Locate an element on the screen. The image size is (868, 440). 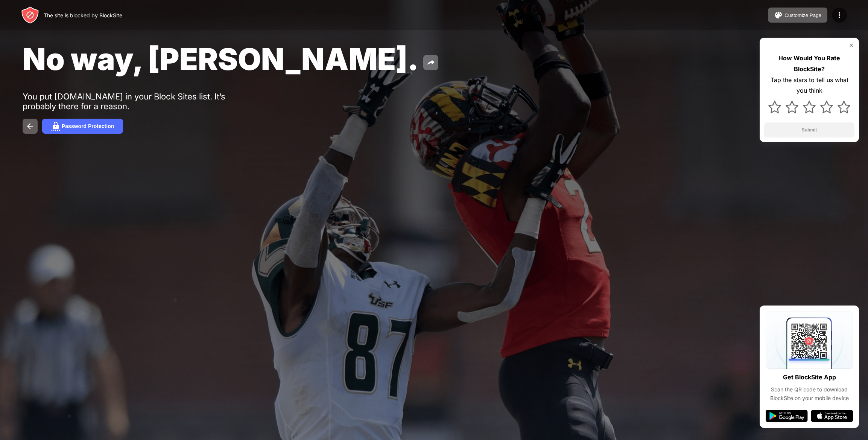
img: rate-us-close.svg is located at coordinates (852, 45).